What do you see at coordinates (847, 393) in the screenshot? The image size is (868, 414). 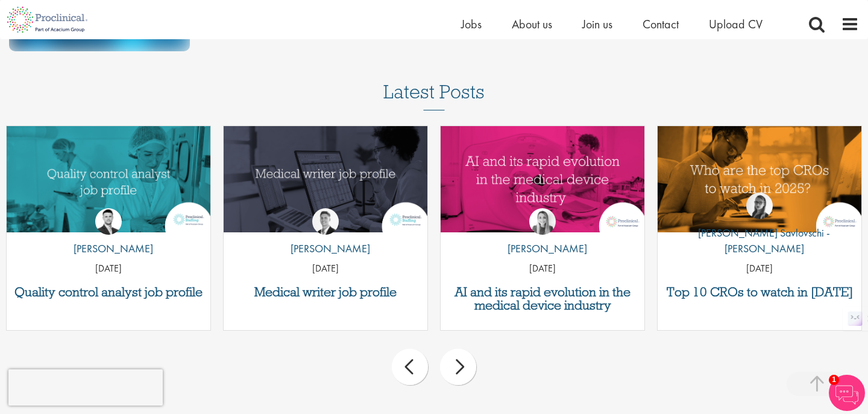 I see `img: Chatbot` at bounding box center [847, 393].